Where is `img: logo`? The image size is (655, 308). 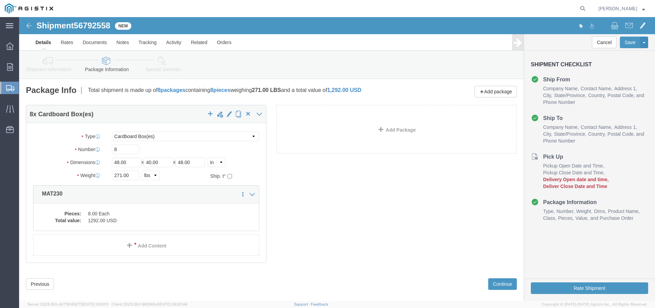
img: logo is located at coordinates (29, 9).